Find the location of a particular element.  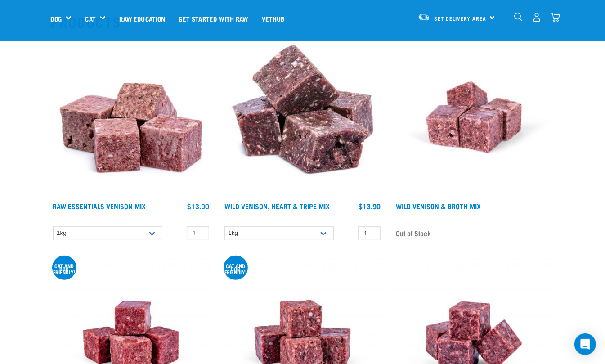

a: Get started with Raw is located at coordinates (213, 19).